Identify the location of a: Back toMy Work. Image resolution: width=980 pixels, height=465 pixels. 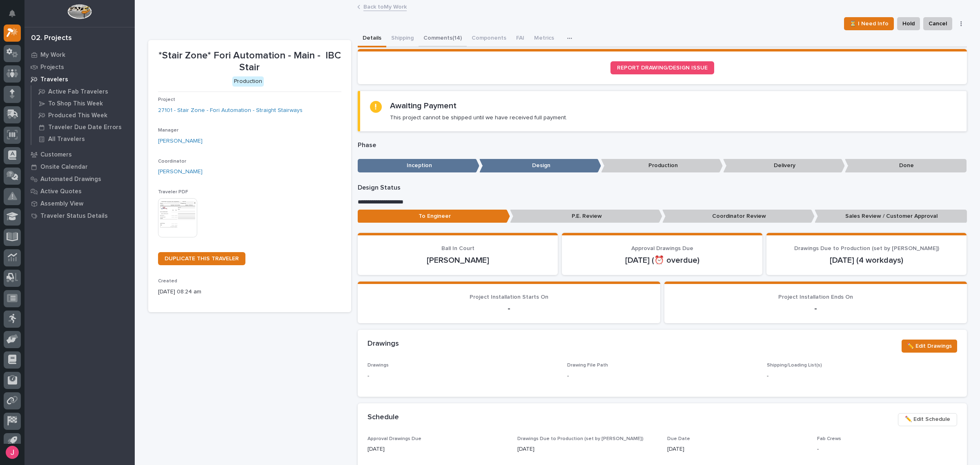
(385, 6).